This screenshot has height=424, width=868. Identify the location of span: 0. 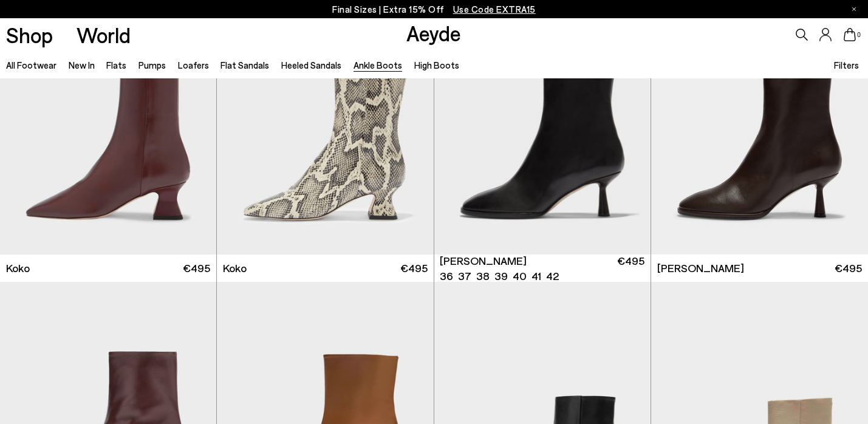
(859, 34).